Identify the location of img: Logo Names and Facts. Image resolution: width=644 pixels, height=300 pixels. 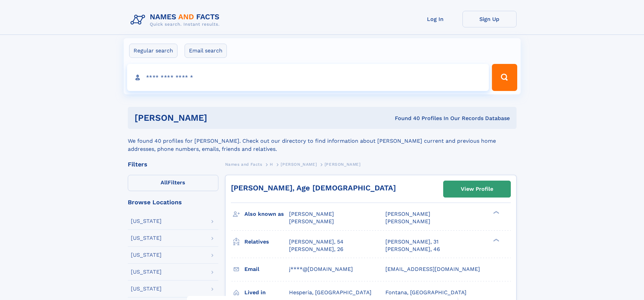
(176, 20).